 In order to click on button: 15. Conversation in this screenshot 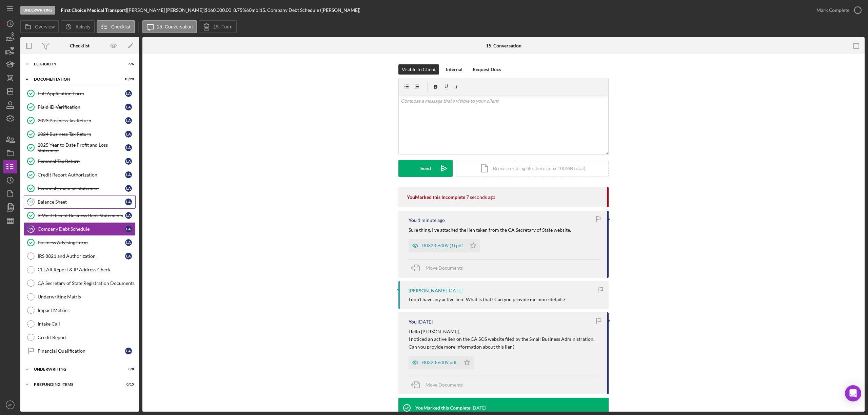, I will do `click(170, 26)`.